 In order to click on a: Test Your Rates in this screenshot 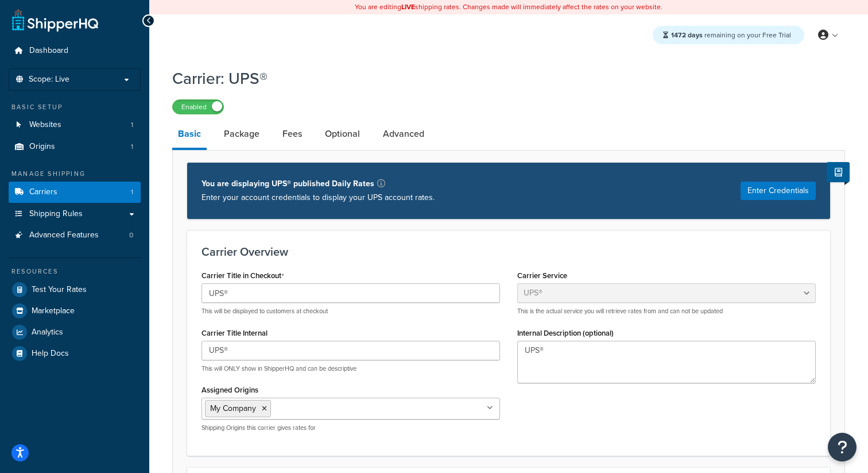, I will do `click(74, 290)`.